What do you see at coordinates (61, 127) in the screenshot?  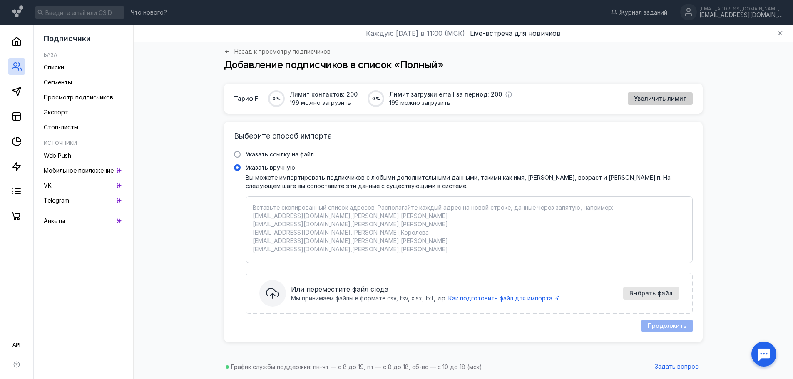 I see `span: Стоп-листы` at bounding box center [61, 127].